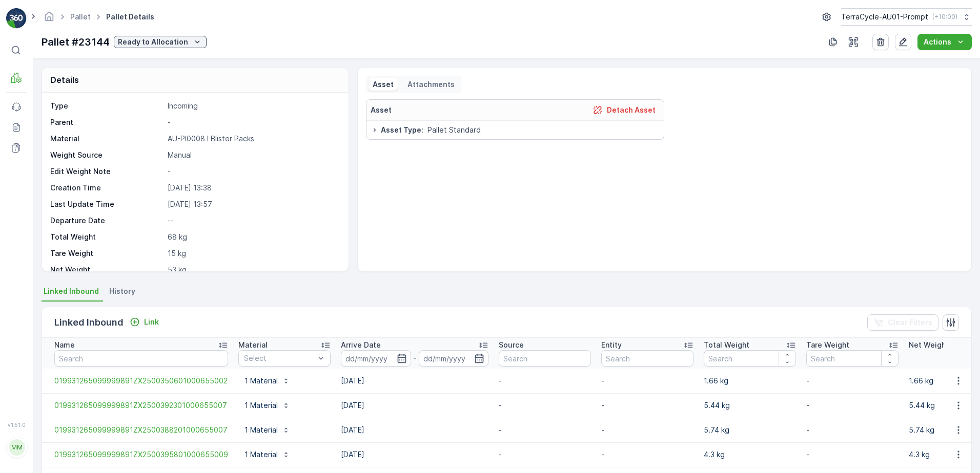  What do you see at coordinates (141, 430) in the screenshot?
I see `span: 019931265099999891ZX2500388201000655007` at bounding box center [141, 430].